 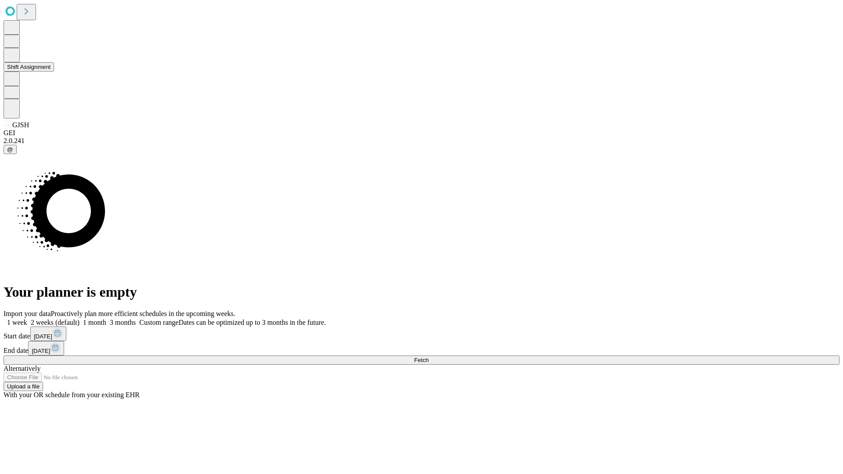 What do you see at coordinates (23, 387) in the screenshot?
I see `button: Upload a file` at bounding box center [23, 387].